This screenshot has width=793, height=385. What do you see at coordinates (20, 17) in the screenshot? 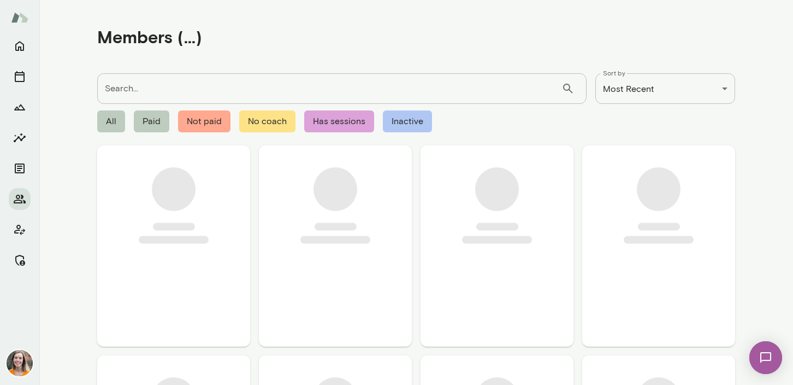
I see `img: Mento` at bounding box center [20, 17].